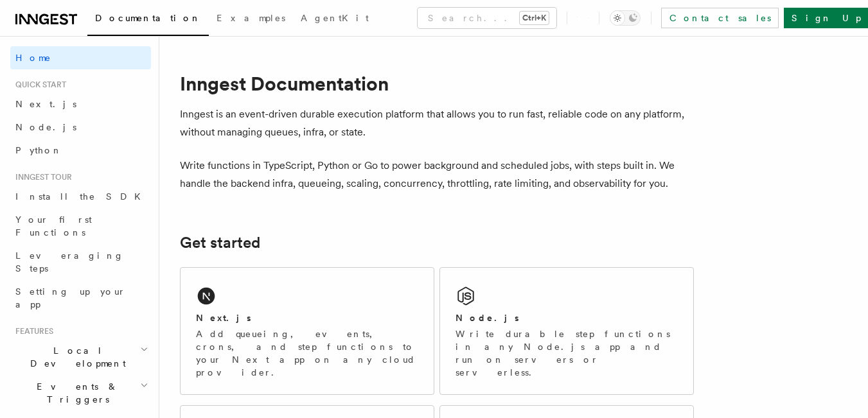 This screenshot has width=868, height=418. What do you see at coordinates (80, 127) in the screenshot?
I see `a: Node.js` at bounding box center [80, 127].